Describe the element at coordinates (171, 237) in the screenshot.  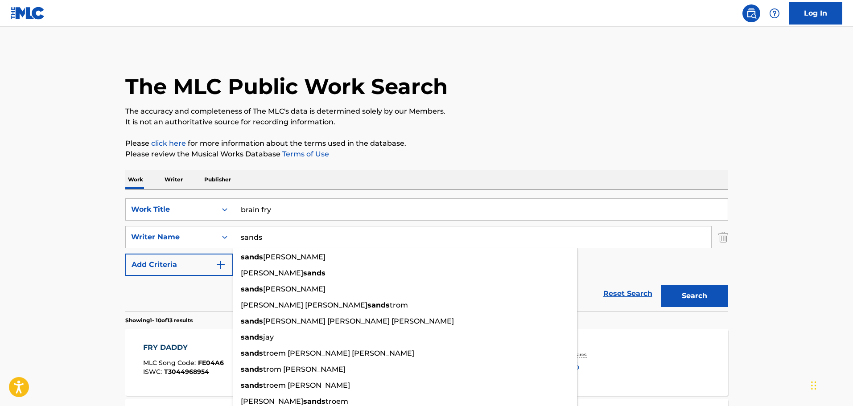
I see `div: Writer Name` at that location.